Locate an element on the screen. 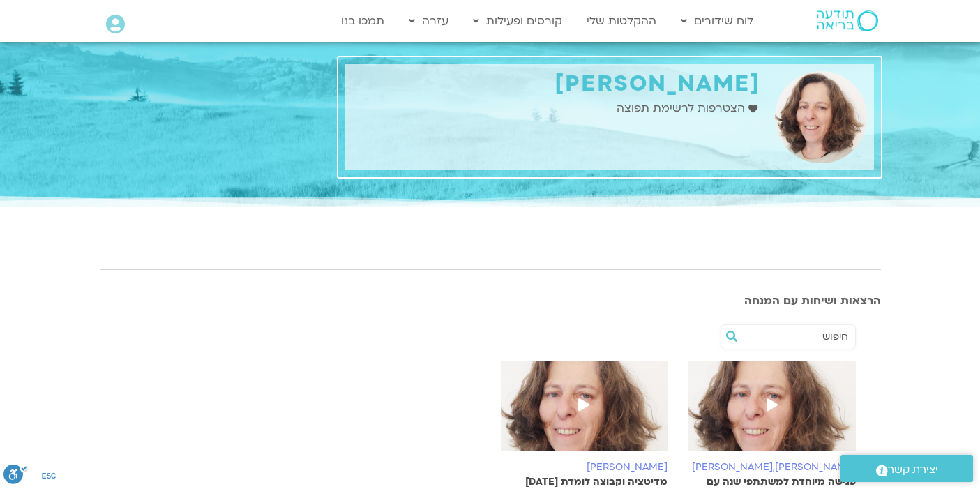 This screenshot has width=980, height=489. a: לוח שידורים is located at coordinates (717, 21).